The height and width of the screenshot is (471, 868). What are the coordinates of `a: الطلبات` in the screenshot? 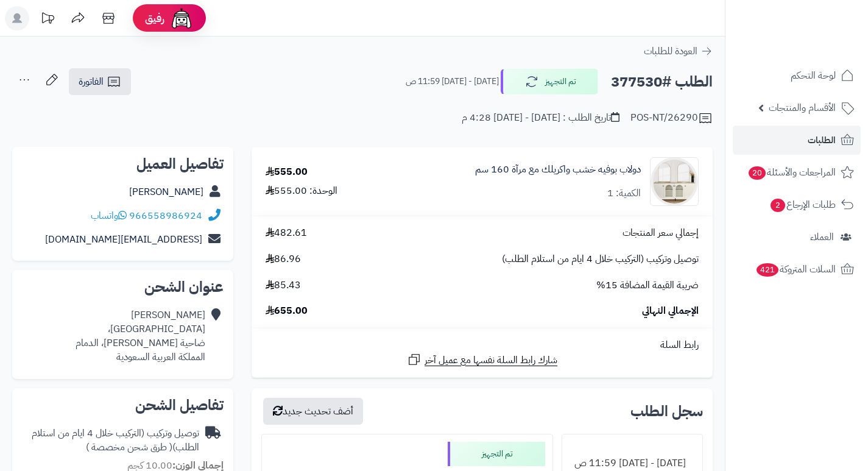 It's located at (797, 140).